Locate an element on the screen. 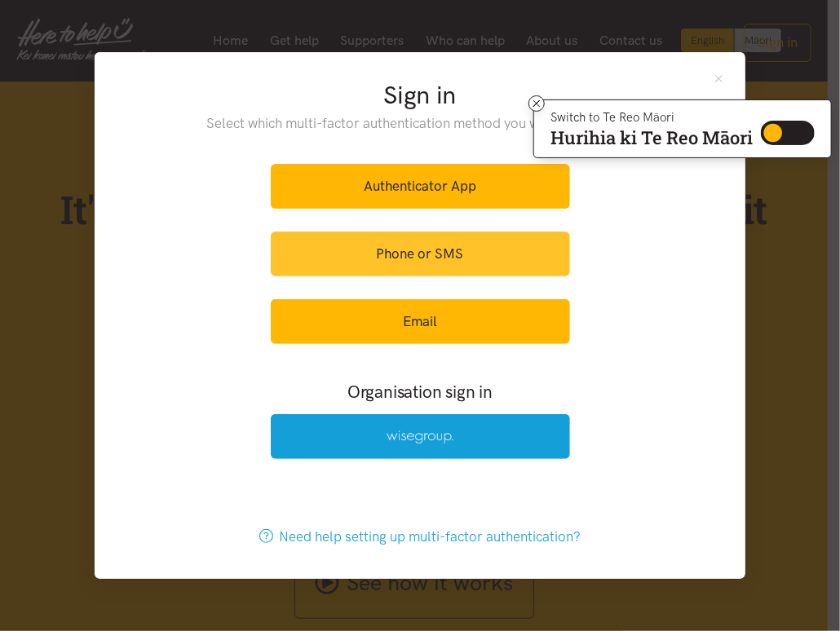 This screenshot has width=840, height=631. p: Select which multi-factor authentication method you would like to use is located at coordinates (420, 123).